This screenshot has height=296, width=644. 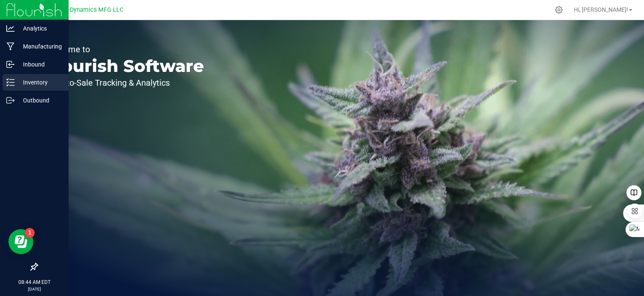 I want to click on p: Outbound, so click(x=40, y=100).